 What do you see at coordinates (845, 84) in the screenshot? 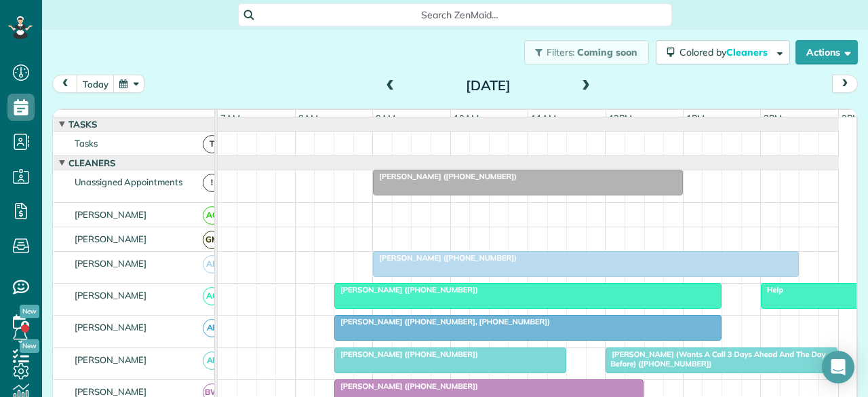
I see `button: next` at bounding box center [845, 84].